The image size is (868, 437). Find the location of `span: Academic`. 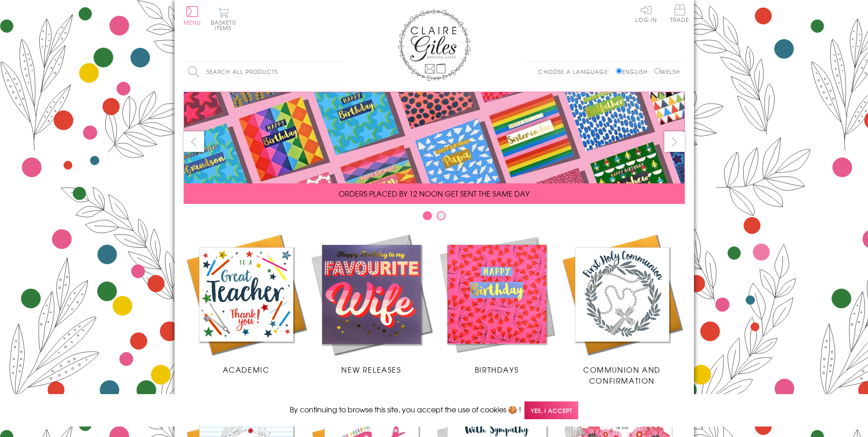

span: Academic is located at coordinates (246, 369).